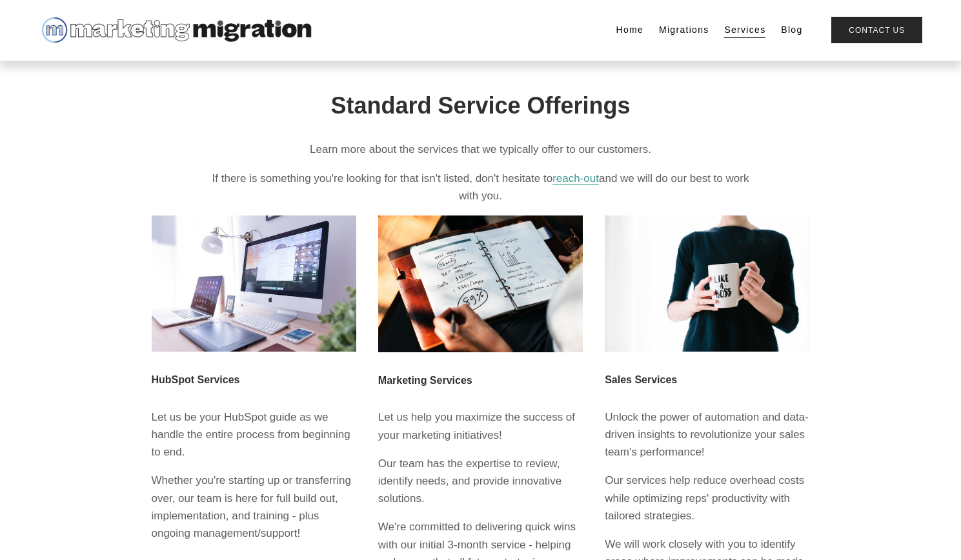 This screenshot has width=961, height=560. Describe the element at coordinates (684, 30) in the screenshot. I see `a: Migrations` at that location.